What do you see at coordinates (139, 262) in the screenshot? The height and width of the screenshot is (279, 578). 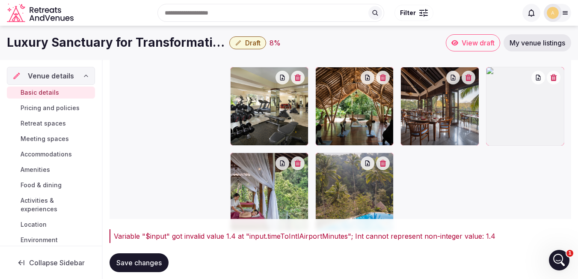 I see `span: Save changes` at bounding box center [139, 262].